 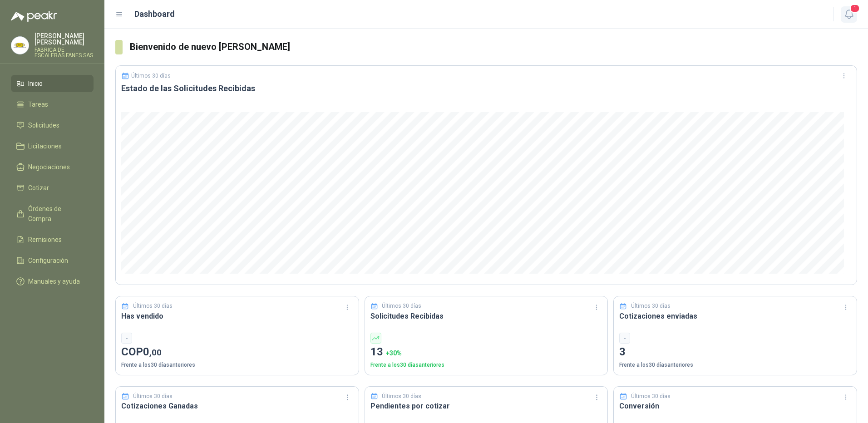 What do you see at coordinates (52, 260) in the screenshot?
I see `a: Configuración` at bounding box center [52, 260].